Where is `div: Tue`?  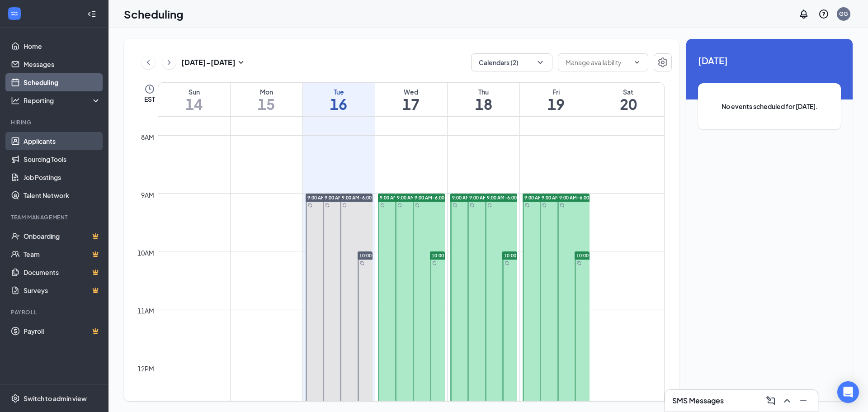
div: Tue is located at coordinates (338, 92).